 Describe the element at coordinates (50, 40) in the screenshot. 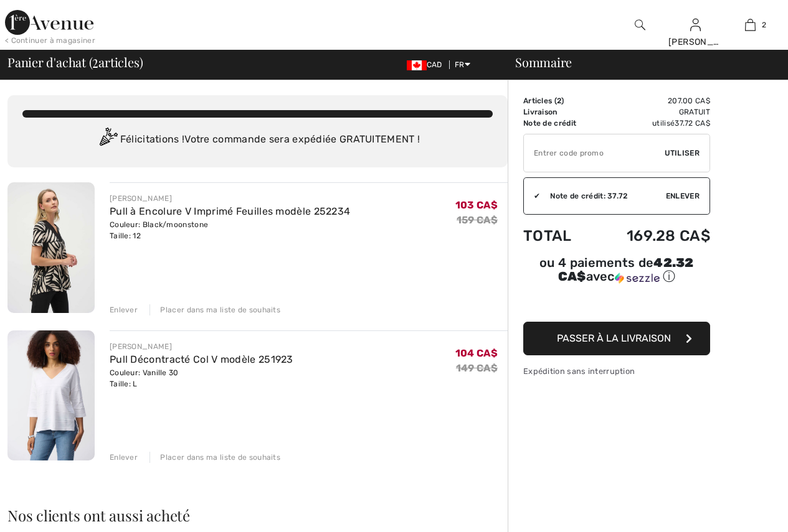

I see `div: < Continuer à magasiner` at that location.